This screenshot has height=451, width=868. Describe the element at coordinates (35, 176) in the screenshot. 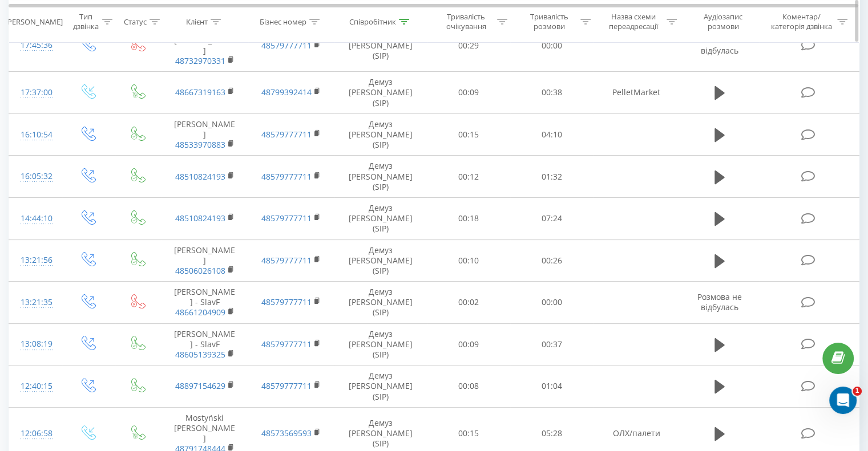

I see `div: 16:05:32` at that location.